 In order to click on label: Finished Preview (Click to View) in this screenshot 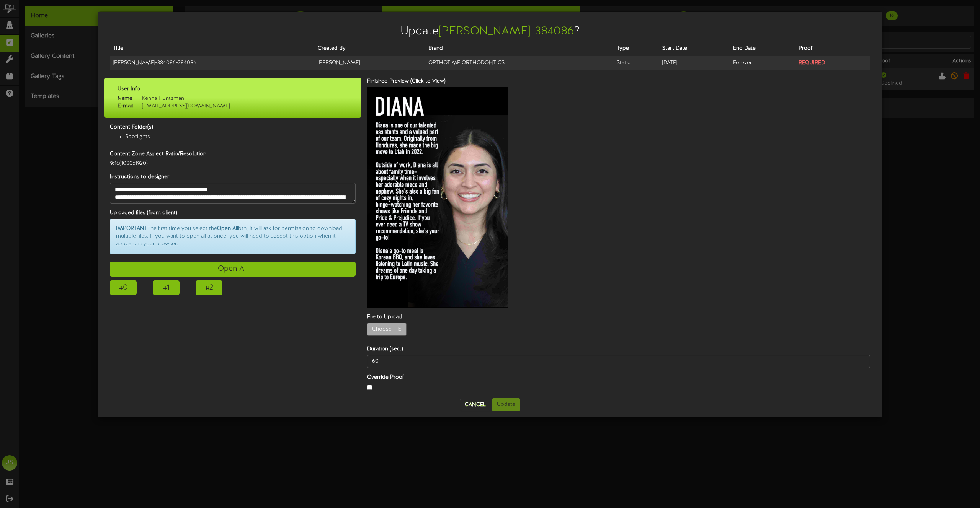, I will do `click(619, 81)`.